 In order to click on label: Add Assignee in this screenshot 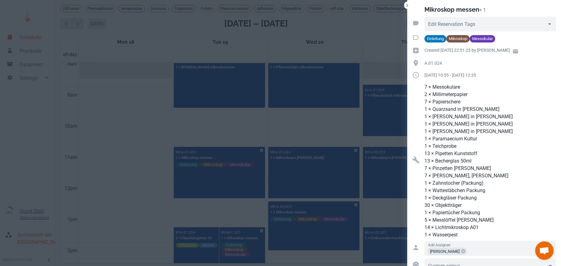, I will do `click(440, 245)`.